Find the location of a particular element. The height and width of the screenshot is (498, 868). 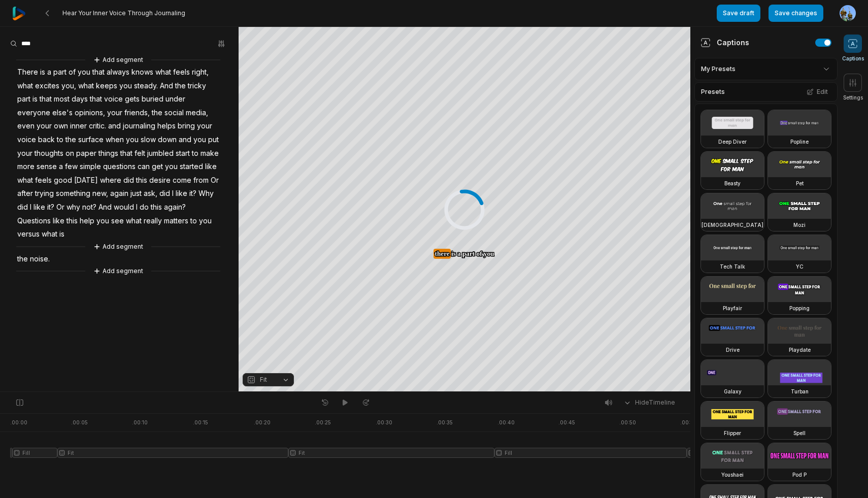

span: even is located at coordinates (26, 126).